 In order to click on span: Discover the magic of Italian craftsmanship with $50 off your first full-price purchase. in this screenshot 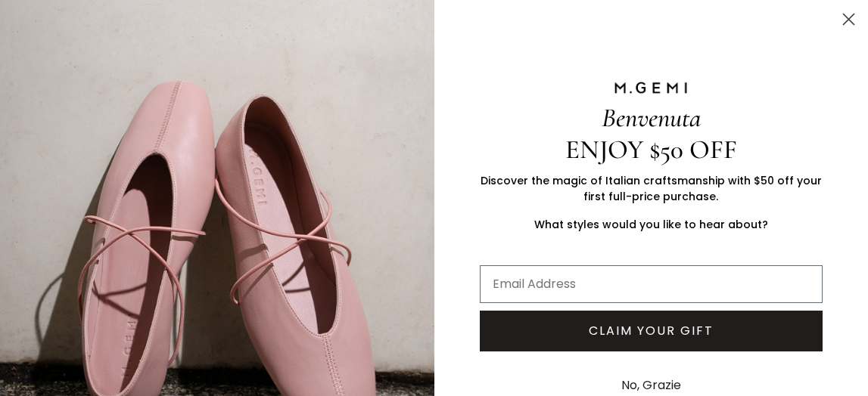, I will do `click(651, 188)`.